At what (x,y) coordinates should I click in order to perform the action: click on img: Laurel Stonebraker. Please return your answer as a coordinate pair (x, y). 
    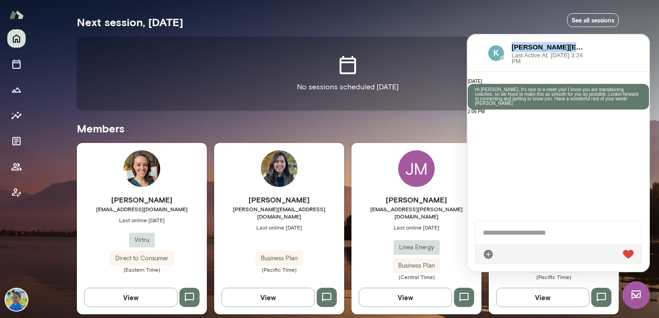
    Looking at the image, I should click on (142, 168).